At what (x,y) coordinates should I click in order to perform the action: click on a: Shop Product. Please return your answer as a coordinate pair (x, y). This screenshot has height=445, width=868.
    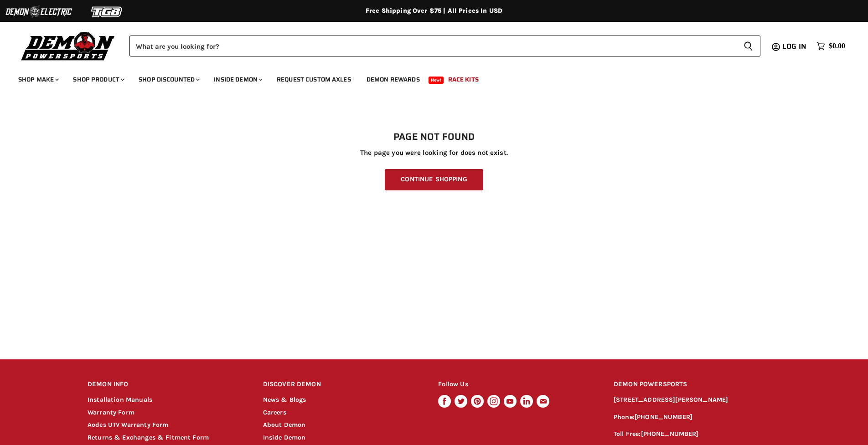
    Looking at the image, I should click on (98, 79).